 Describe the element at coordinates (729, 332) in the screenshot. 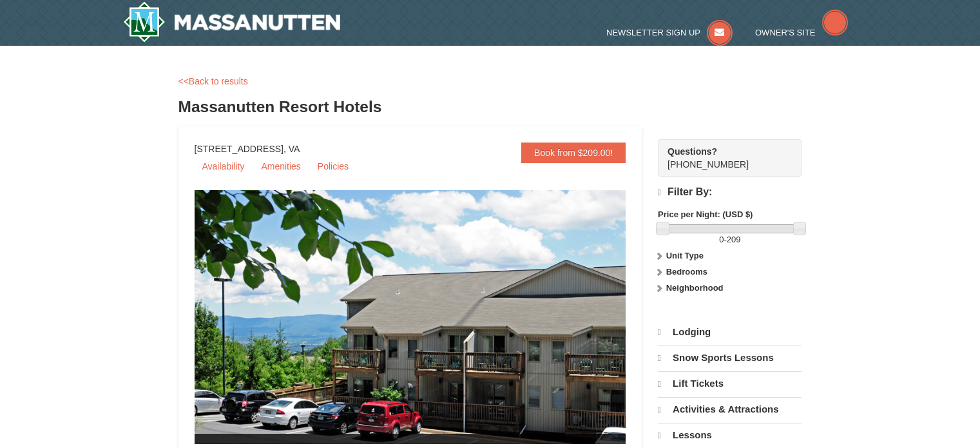

I see `a: Lodging` at that location.